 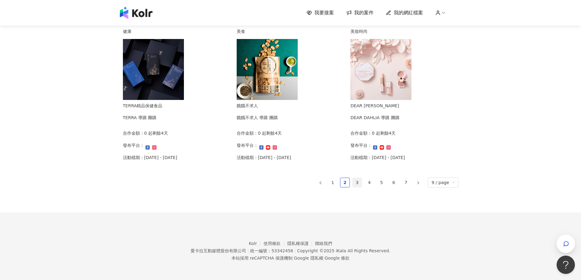 What do you see at coordinates (154, 70) in the screenshot?
I see `img: TERRA 團購系列` at bounding box center [154, 70].